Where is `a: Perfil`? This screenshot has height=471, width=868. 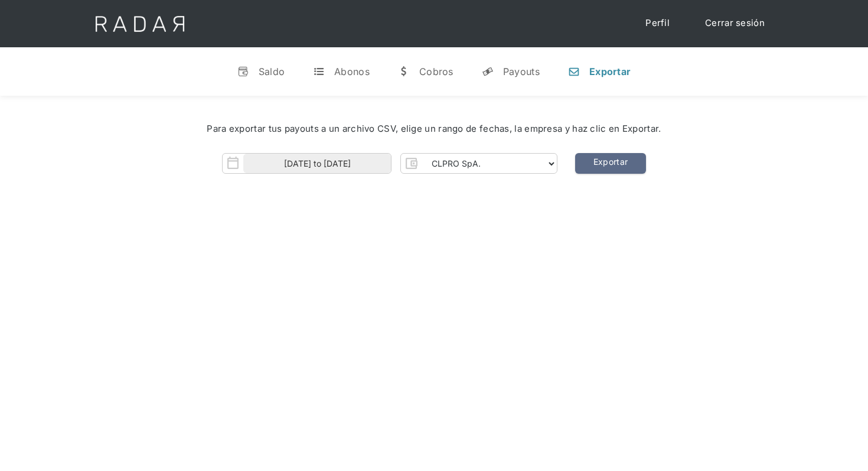
a: Perfil is located at coordinates (658, 23).